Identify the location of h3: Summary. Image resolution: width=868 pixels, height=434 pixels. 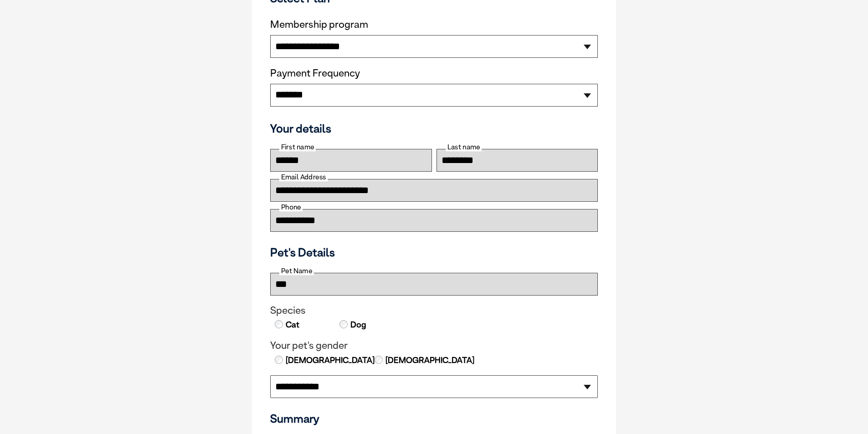
(434, 418).